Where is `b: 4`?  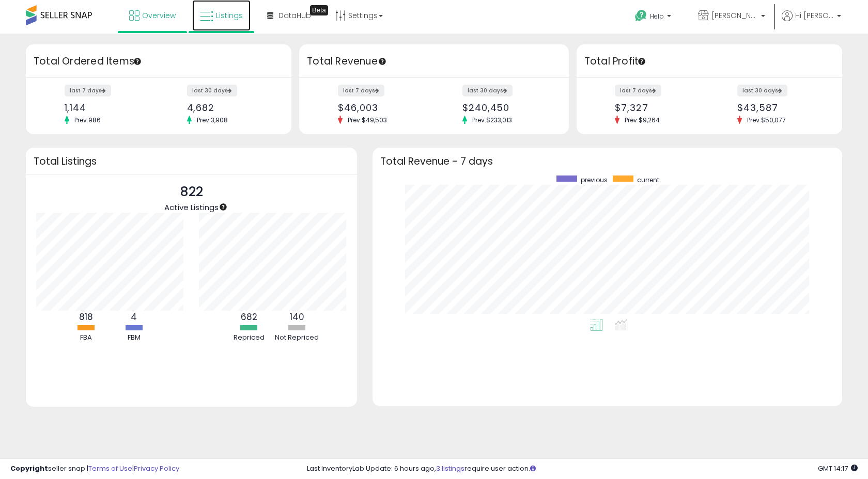
b: 4 is located at coordinates (134, 317).